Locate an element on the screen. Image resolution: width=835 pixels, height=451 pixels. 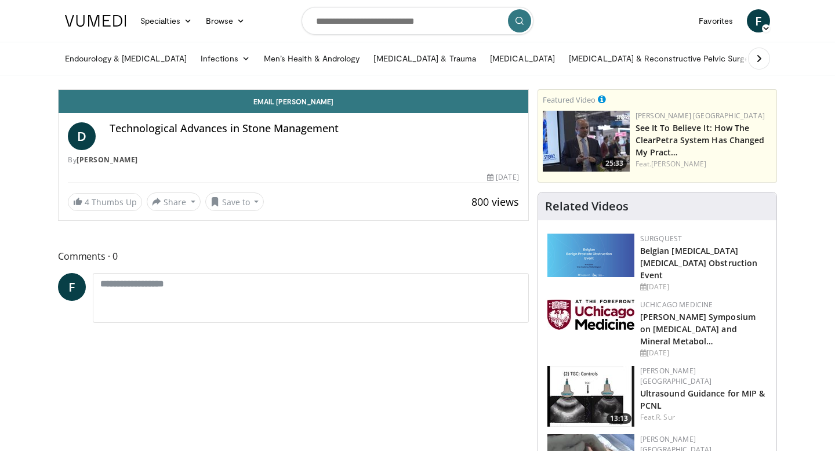
span: D is located at coordinates (82, 136).